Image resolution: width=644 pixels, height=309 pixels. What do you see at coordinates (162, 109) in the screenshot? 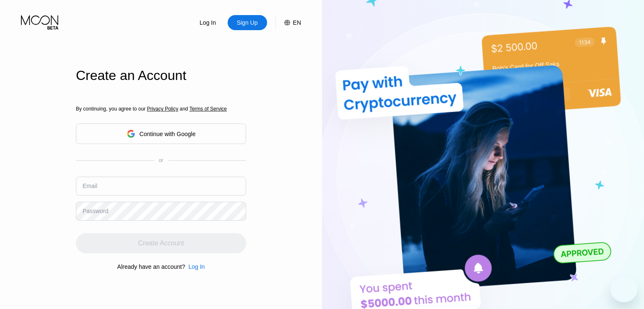
I see `span: Privacy Policy` at bounding box center [162, 109].